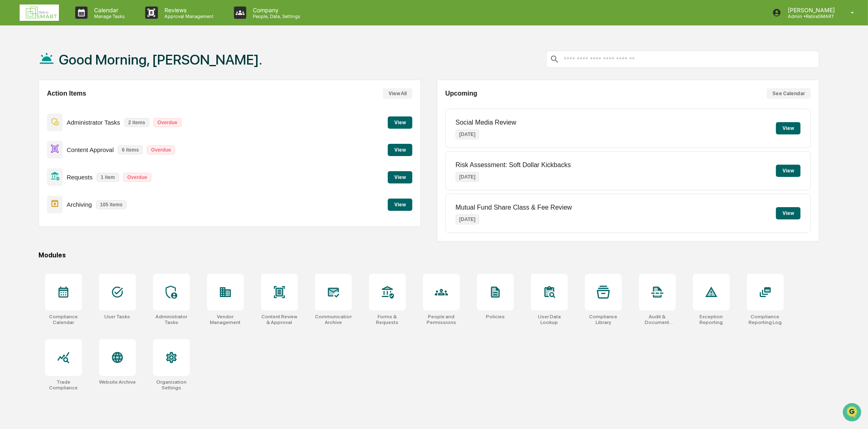 The width and height of the screenshot is (868, 429). I want to click on img: logo, so click(39, 13).